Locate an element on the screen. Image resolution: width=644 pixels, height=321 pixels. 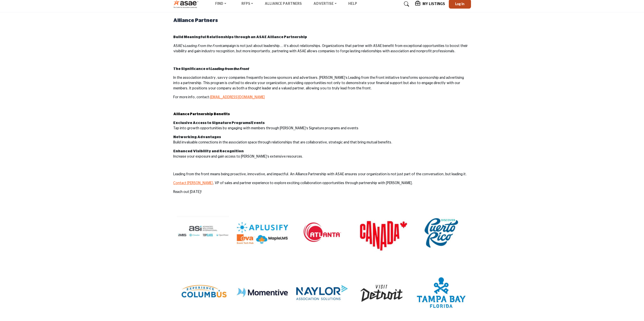
a: Alliance Partners is located at coordinates (283, 4).